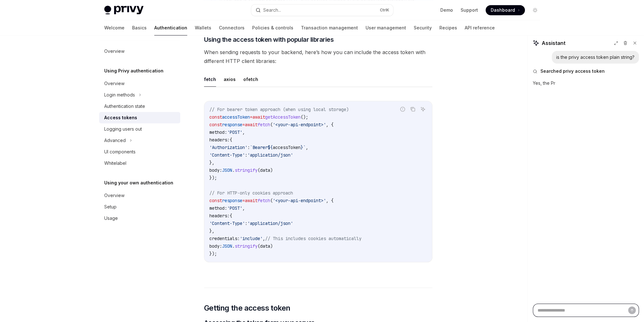 Image resolution: width=644 pixels, height=322 pixels. I want to click on a: Authentication state, so click(140, 107).